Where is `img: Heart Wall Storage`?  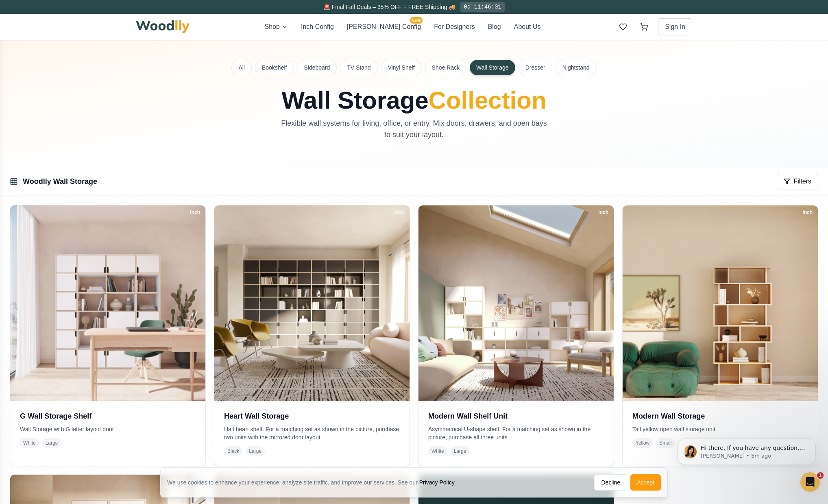 img: Heart Wall Storage is located at coordinates (312, 303).